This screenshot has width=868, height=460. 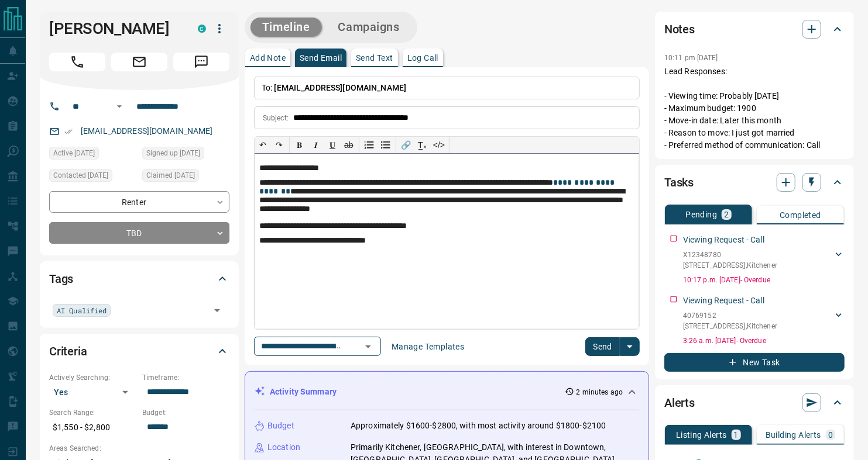 I want to click on svg: Email Verified, so click(x=68, y=132).